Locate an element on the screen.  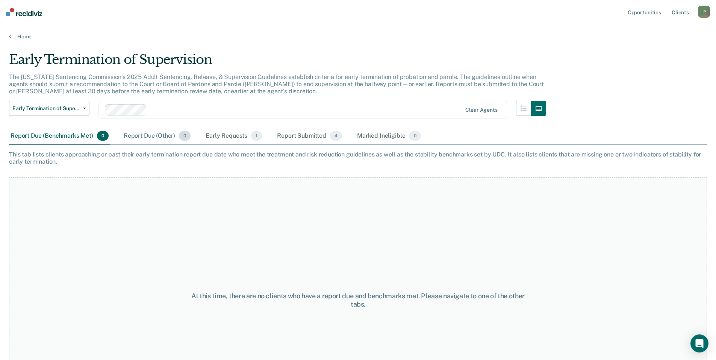
div: Early Requests1 is located at coordinates (234, 136).